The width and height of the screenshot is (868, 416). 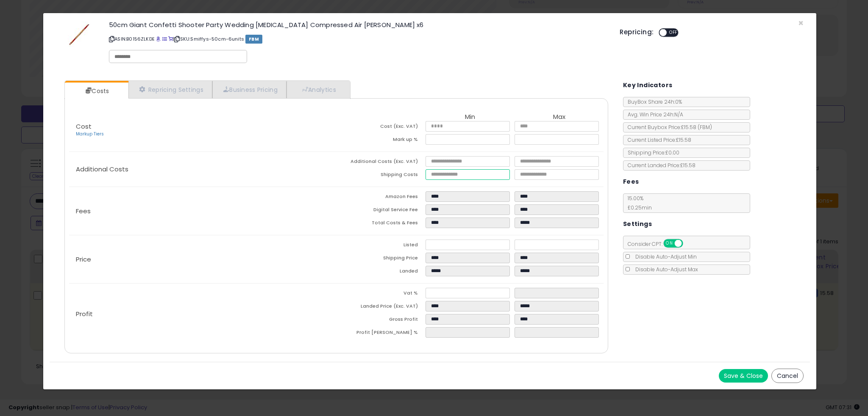 What do you see at coordinates (653, 114) in the screenshot?
I see `span: Avg. Win Price 24h: N/A` at bounding box center [653, 114].